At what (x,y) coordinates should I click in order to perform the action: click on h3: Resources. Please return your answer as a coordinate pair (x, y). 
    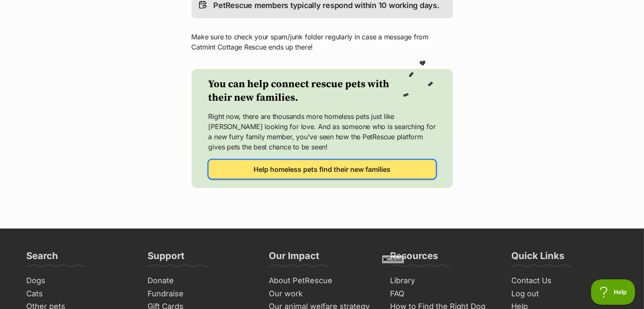
    Looking at the image, I should click on (414, 258).